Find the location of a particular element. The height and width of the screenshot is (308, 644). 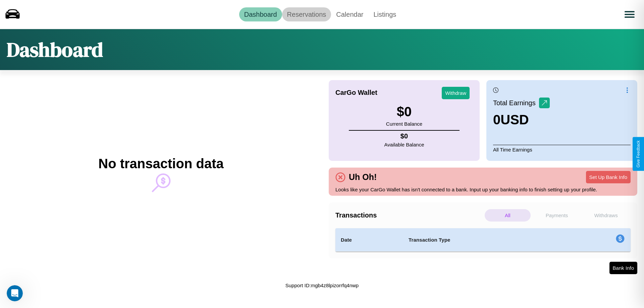

p: Payments is located at coordinates (557, 215).